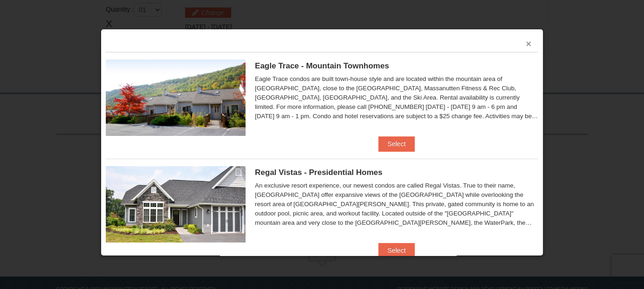 The width and height of the screenshot is (644, 289). I want to click on div: Eagle Trace condos are built town-house style and are located within the mountain area of [GEOGRA..., so click(396, 98).